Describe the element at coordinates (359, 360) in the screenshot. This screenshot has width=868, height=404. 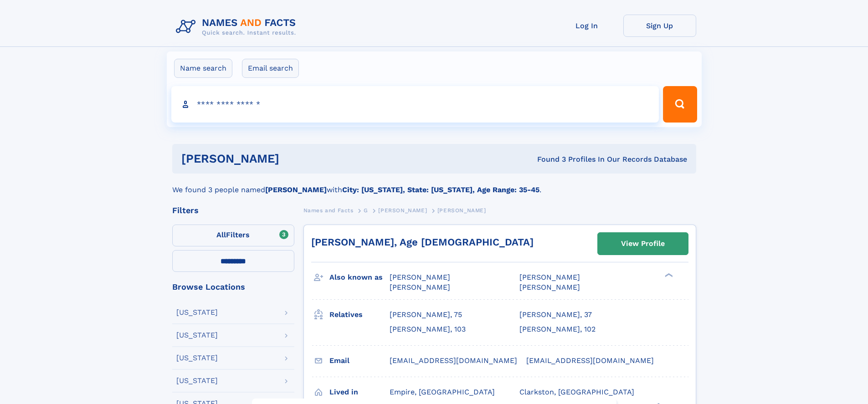
I see `h3: Email` at that location.